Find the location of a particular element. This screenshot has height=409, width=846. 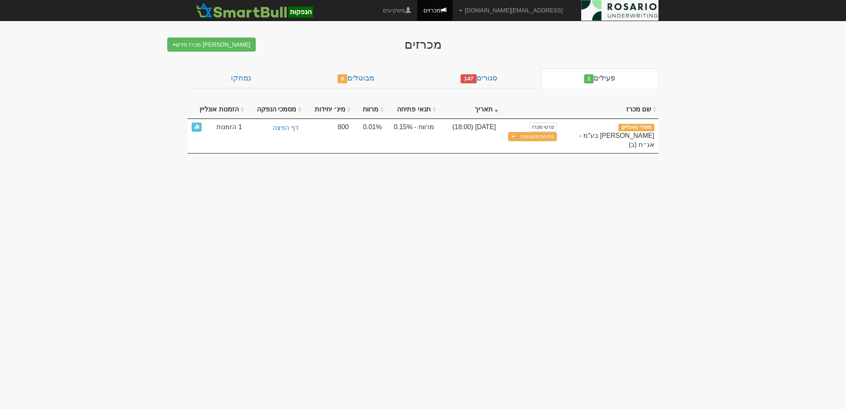

th: שם מכרז : activate to sort column ascending is located at coordinates (610, 110).